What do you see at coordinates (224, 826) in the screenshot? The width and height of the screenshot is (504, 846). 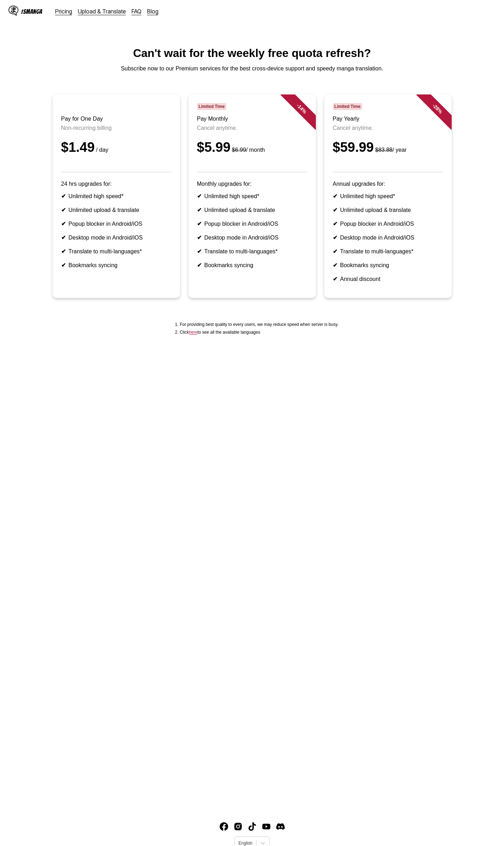 I see `img: IsManga Facebook` at bounding box center [224, 826].